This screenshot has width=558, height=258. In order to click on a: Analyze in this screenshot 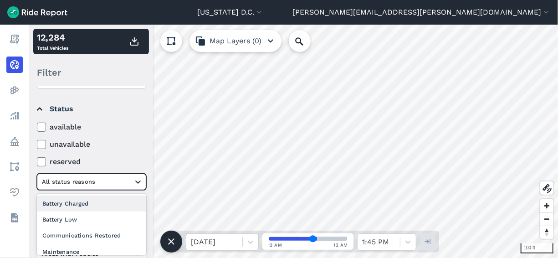, I will do `click(15, 116)`.